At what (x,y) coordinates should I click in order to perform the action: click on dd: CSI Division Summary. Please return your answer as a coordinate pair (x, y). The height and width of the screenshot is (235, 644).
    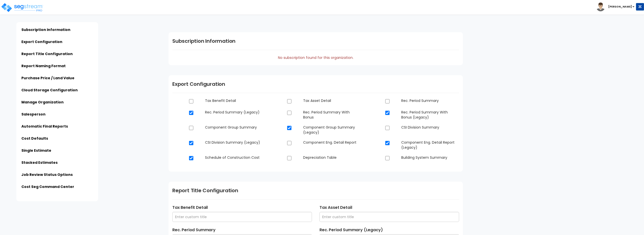
    Looking at the image, I should click on (430, 127).